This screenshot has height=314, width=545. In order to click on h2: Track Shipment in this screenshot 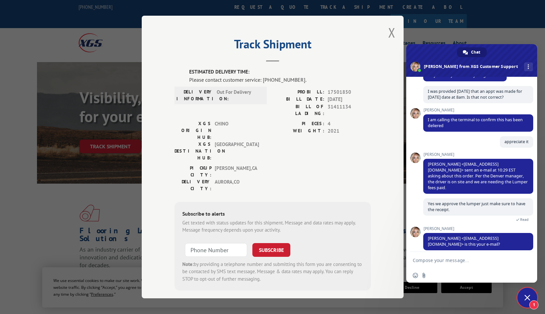, I will do `click(272, 46)`.